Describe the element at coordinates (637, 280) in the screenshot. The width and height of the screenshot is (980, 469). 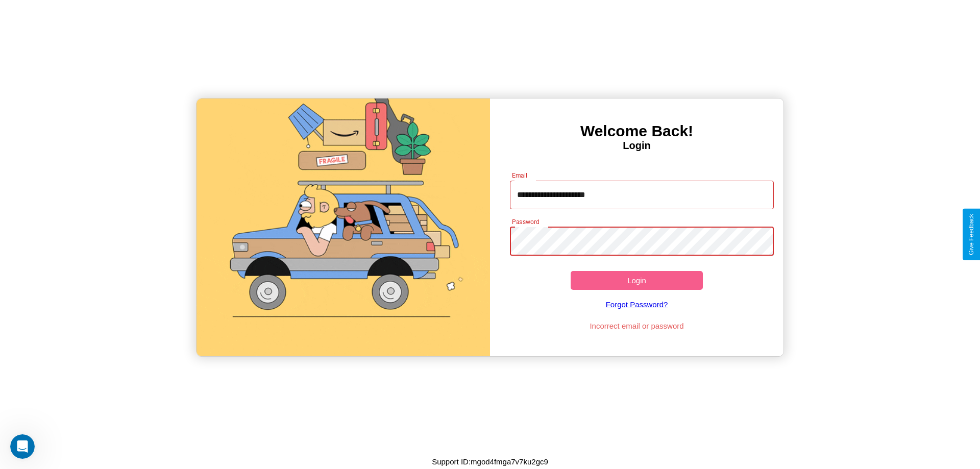
I see `button: Login` at that location.